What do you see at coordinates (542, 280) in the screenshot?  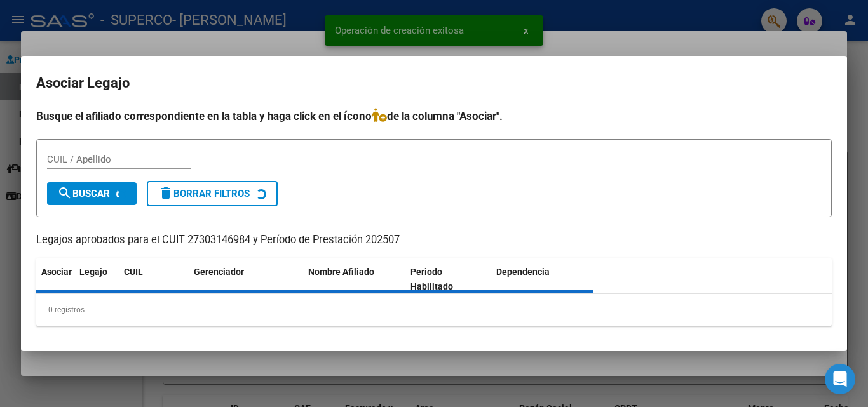 I see `datatable-header-cell: Dependencia` at bounding box center [542, 280].